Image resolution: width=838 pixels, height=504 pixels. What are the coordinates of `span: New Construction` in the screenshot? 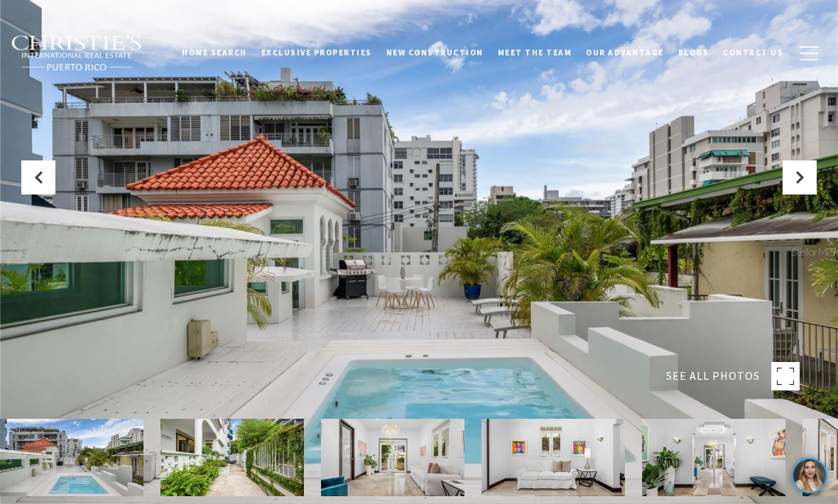 It's located at (435, 52).